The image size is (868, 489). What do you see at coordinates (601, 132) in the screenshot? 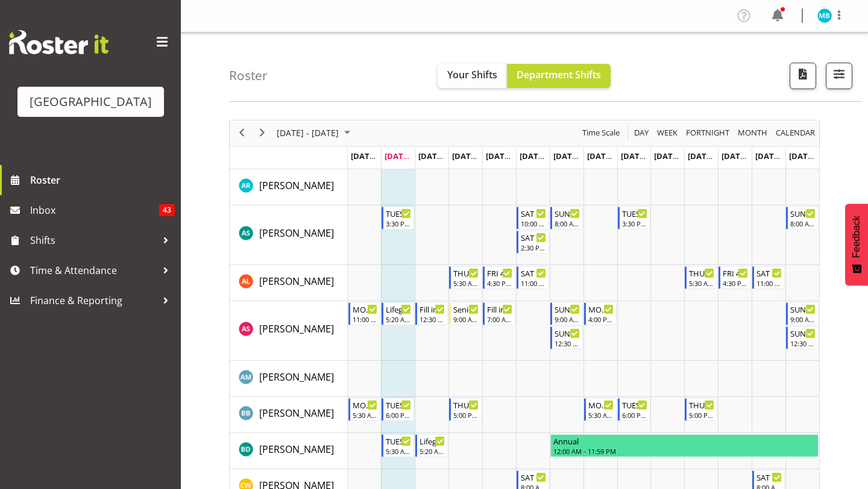
I see `button: Time Scale` at bounding box center [601, 132].